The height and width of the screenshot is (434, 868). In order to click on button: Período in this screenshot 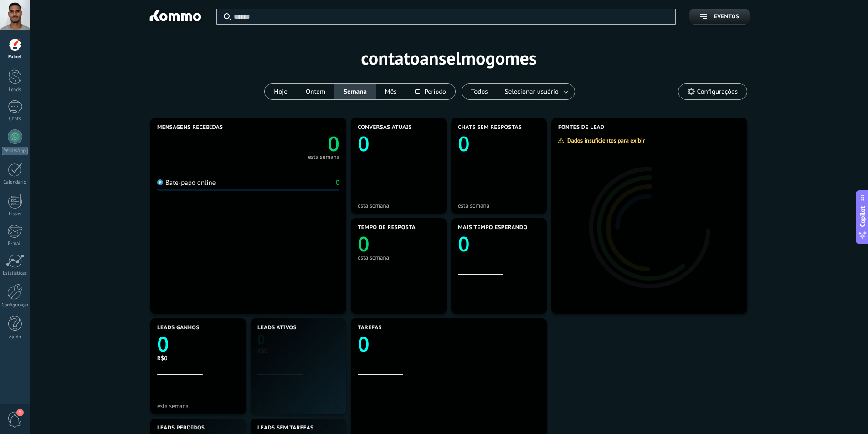, I will do `click(430, 91)`.